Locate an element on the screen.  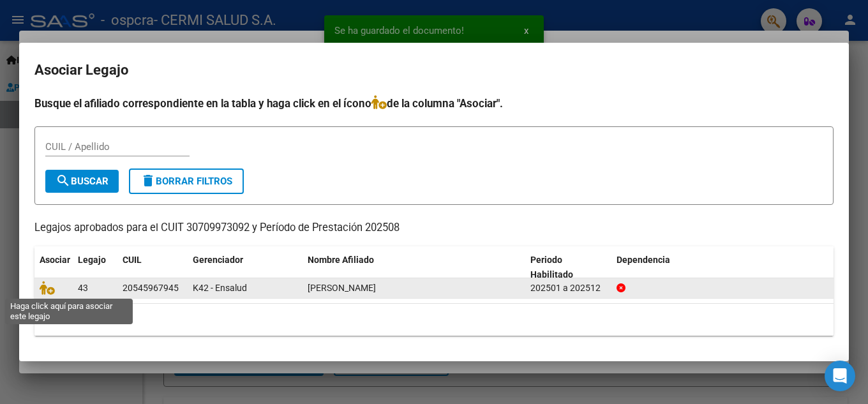
mat-icon: search is located at coordinates (63, 180).